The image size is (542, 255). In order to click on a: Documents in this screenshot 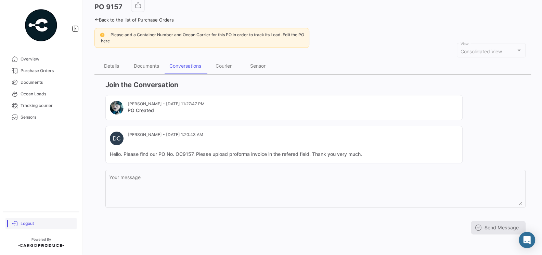, I will do `click(41, 82)`.